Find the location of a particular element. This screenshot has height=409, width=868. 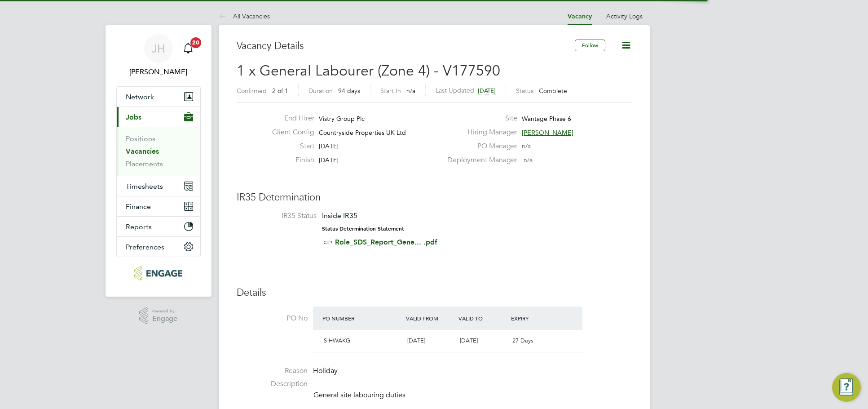

label: Duration is located at coordinates (321, 90).